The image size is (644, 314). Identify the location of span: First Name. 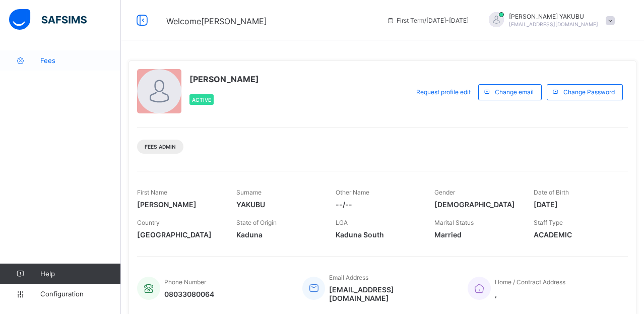
(152, 192).